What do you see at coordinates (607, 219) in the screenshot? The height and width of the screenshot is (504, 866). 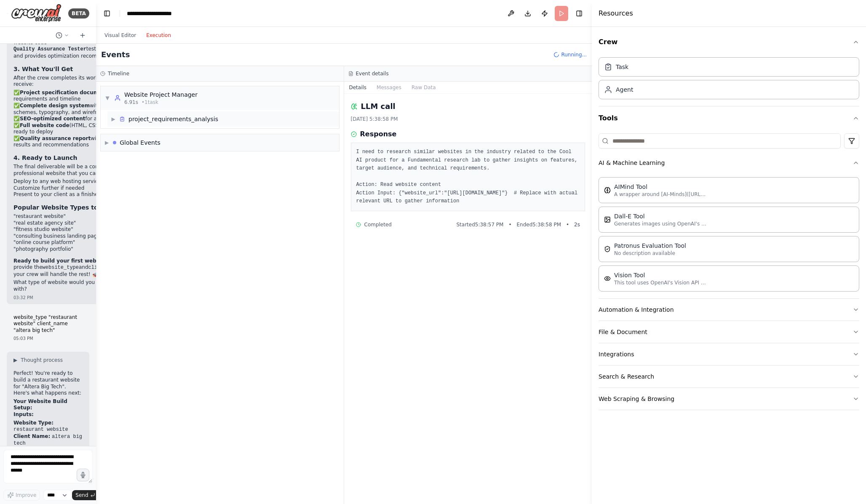 I see `img: DallETool` at bounding box center [607, 219].